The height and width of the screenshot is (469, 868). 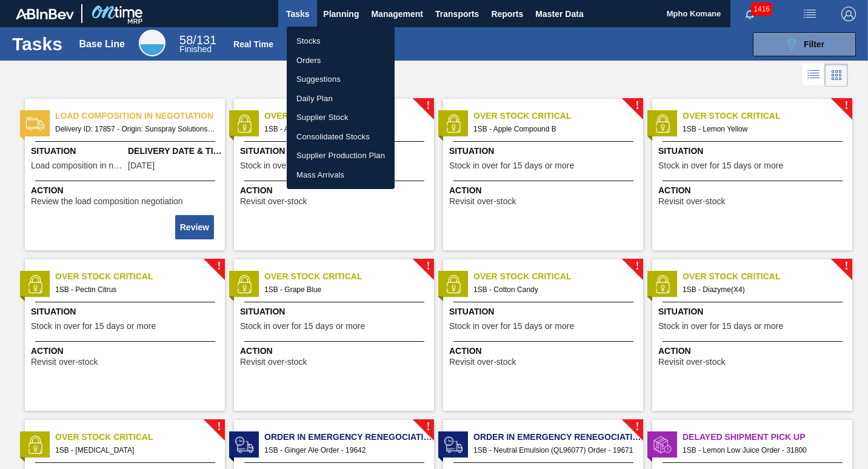 I want to click on li: Supplier Production Plan, so click(x=341, y=156).